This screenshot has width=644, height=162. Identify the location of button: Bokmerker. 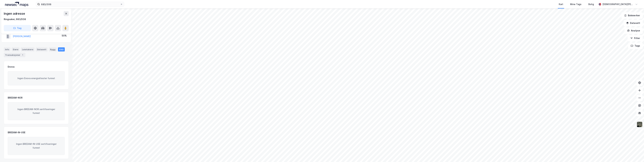
(632, 16).